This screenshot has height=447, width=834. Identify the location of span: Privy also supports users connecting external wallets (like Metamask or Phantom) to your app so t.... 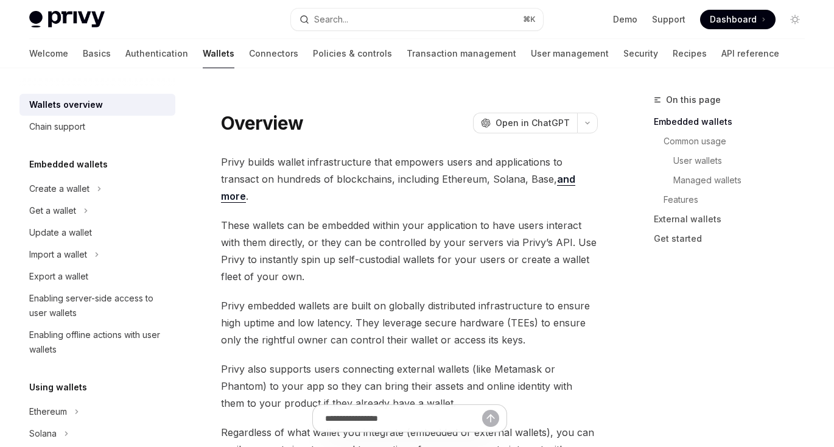
(409, 386).